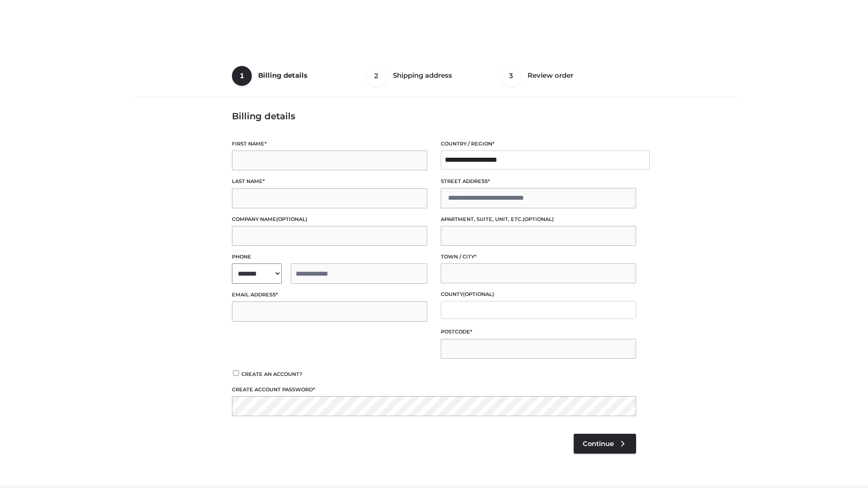  What do you see at coordinates (539, 144) in the screenshot?
I see `label: Country / Region` at bounding box center [539, 144].